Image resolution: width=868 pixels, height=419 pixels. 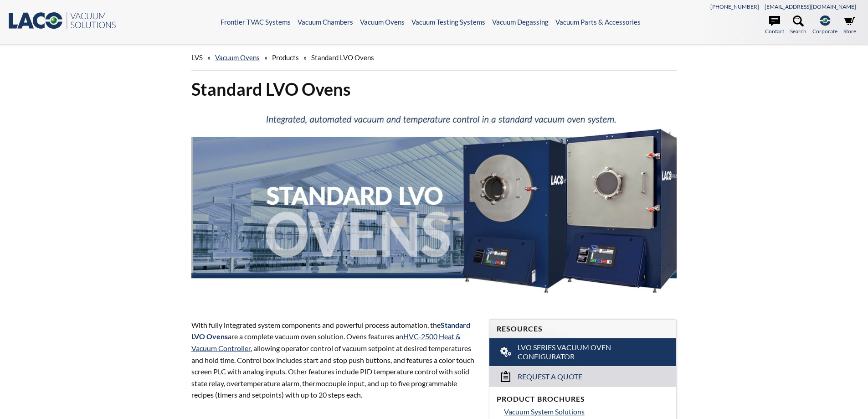 What do you see at coordinates (342, 57) in the screenshot?
I see `span: Standard LVO Ovens` at bounding box center [342, 57].